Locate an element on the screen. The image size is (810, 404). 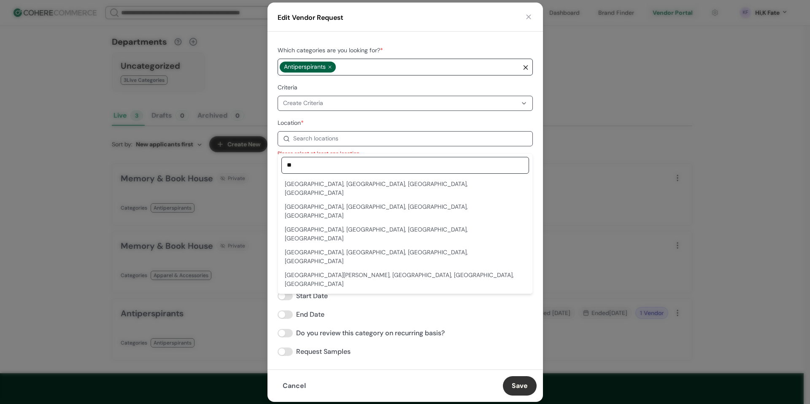
div: Edit Vendor Request is located at coordinates (310, 18).